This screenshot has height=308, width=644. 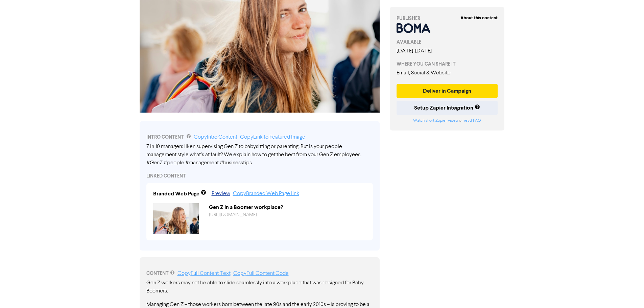 I want to click on div: 7 in 10 managers liken supervising Gen Z to babysitting or parenting. But is your people manageme..., so click(x=260, y=155).